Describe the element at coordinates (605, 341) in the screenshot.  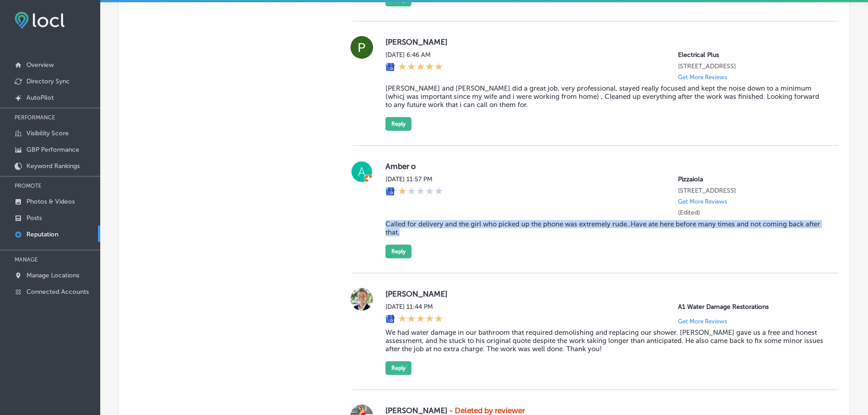
I see `blockquote: We had water damage in our bathroom that required demolishing and replacing our shower. [PERSON_N...` at that location.